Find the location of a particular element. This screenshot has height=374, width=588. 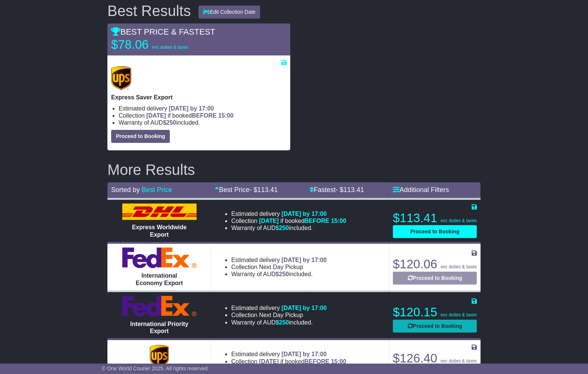

a: Fastest- $113.41 is located at coordinates (337, 190).